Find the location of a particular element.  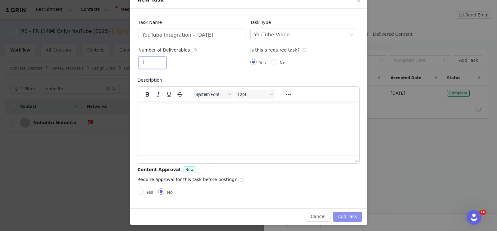

i: icon: down is located at coordinates (351, 35).